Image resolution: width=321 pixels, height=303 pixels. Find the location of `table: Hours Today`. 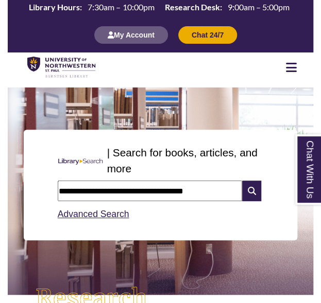

table: Hours Today is located at coordinates (159, 8).